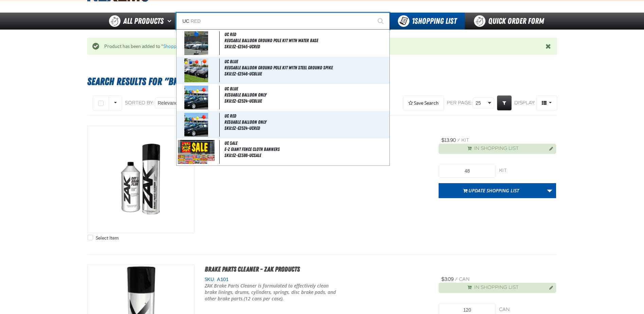 This screenshot has width=644, height=314. Describe the element at coordinates (448, 279) in the screenshot. I see `span: $3.09` at that location.